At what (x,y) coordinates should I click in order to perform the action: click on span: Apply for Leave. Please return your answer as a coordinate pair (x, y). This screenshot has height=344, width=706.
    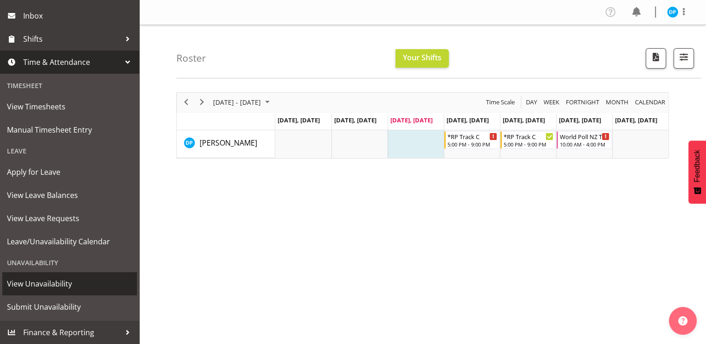
    Looking at the image, I should click on (70, 172).